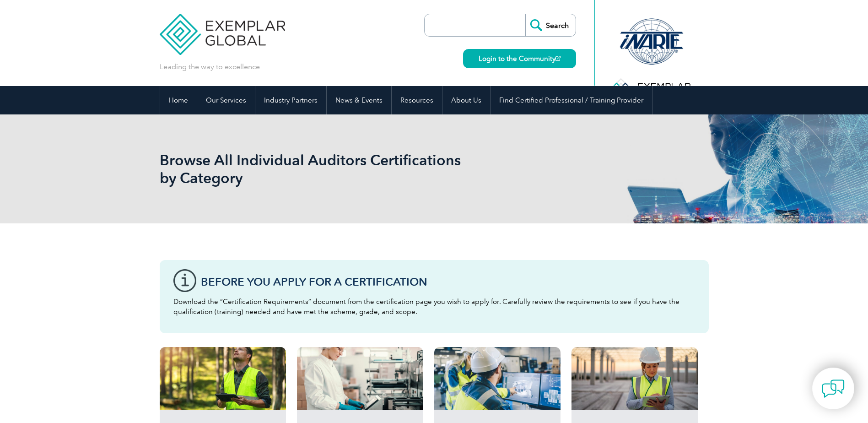 This screenshot has width=868, height=423. What do you see at coordinates (434, 307) in the screenshot?
I see `p: Download the “Certification Requirements” document from the certification page you wish to apply ...` at bounding box center [434, 307].